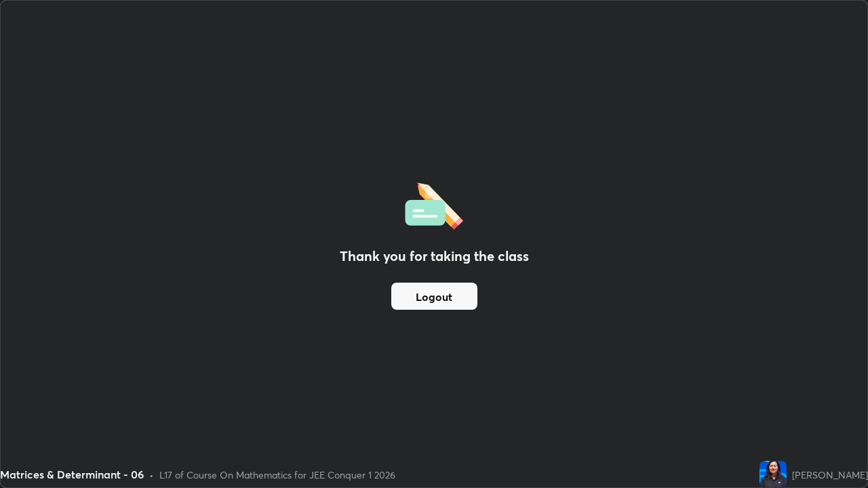 This screenshot has height=488, width=868. Describe the element at coordinates (434, 296) in the screenshot. I see `button: Logout` at that location.